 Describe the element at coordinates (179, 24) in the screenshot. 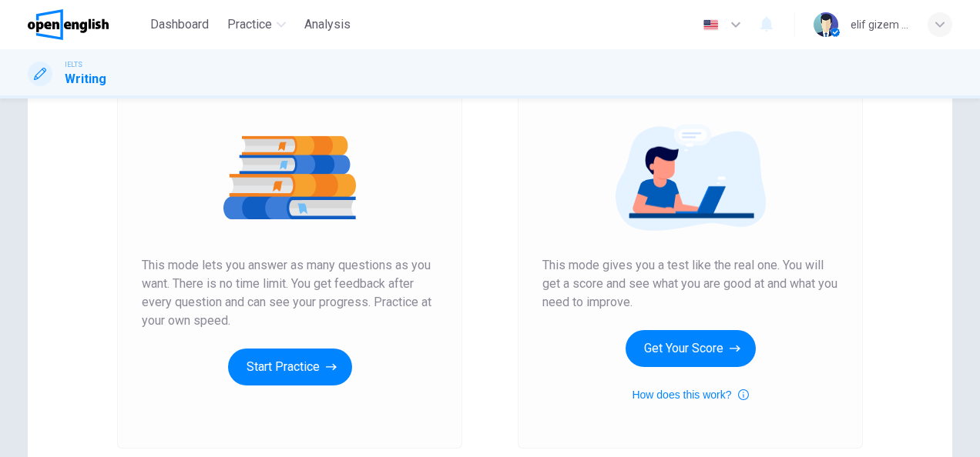

I see `button: Dashboard` at that location.